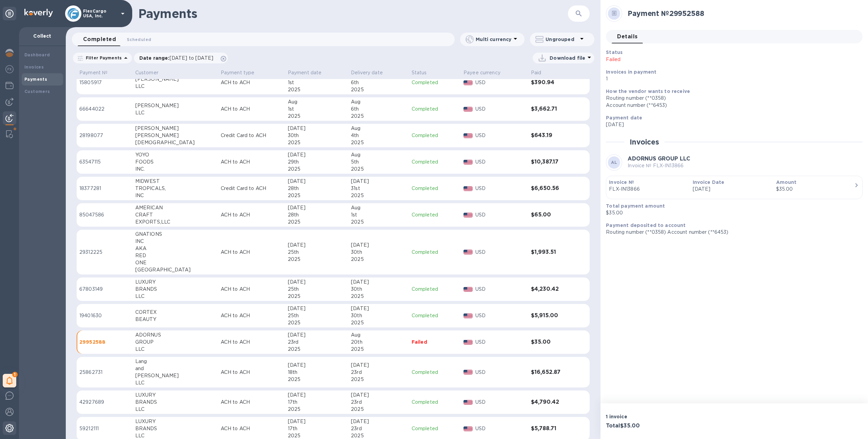  What do you see at coordinates (493, 40) in the screenshot?
I see `p: Multi currency` at bounding box center [493, 40].